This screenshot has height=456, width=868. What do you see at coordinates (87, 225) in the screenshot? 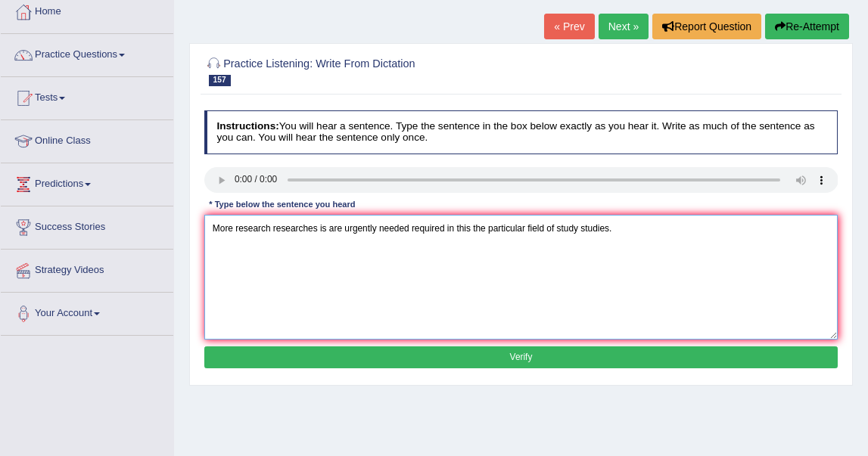
I see `a: Success Stories` at bounding box center [87, 225].